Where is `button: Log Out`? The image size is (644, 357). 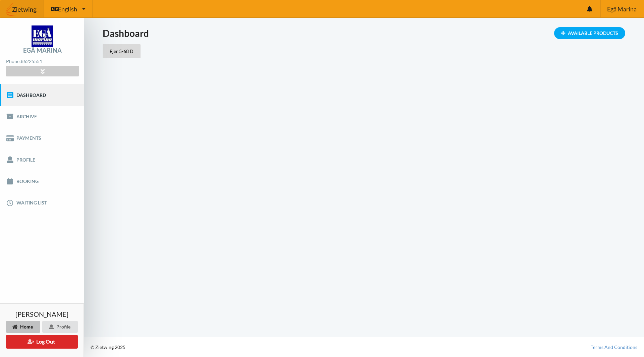
button: Log Out is located at coordinates (42, 342).